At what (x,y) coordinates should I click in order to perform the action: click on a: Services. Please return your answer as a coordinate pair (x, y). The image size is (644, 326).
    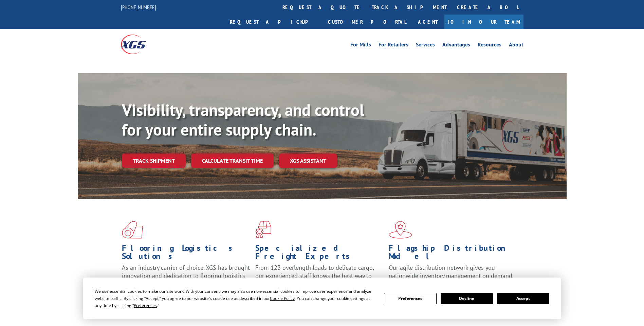
    Looking at the image, I should click on (426, 46).